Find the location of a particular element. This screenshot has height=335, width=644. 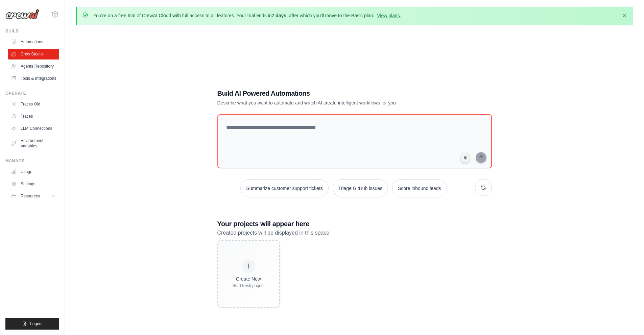

img: Logo is located at coordinates (22, 14).